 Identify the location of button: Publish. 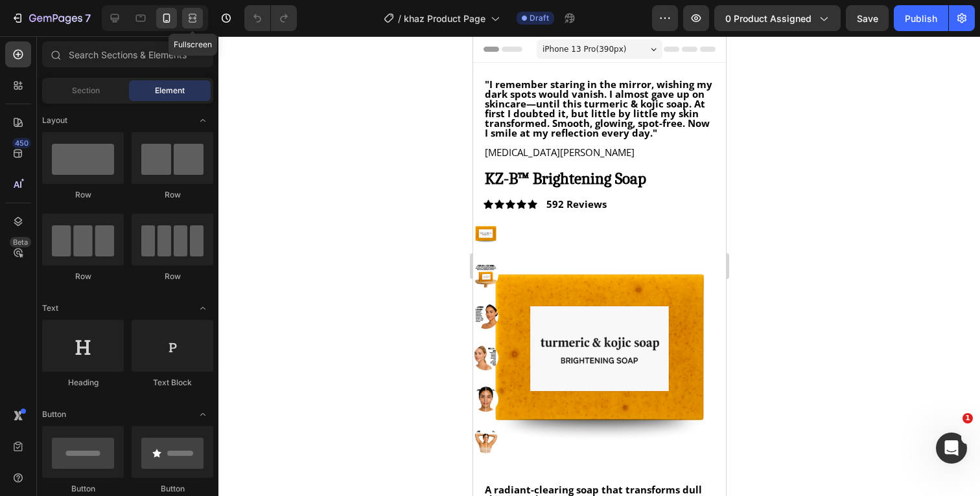
(921, 19).